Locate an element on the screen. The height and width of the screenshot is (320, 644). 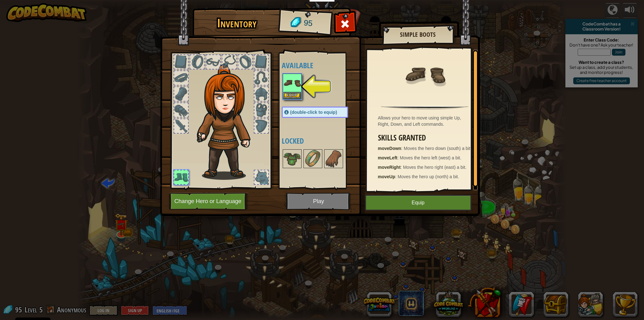
span: 95 is located at coordinates (308, 23).